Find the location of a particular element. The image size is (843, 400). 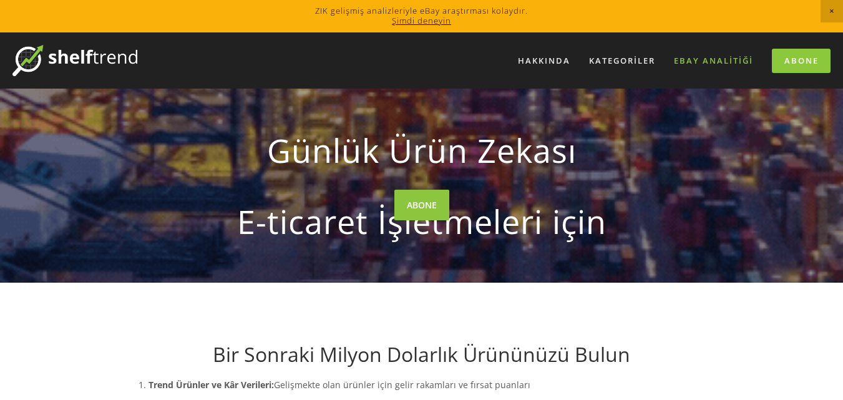

img: RafTrendi is located at coordinates (75, 61).